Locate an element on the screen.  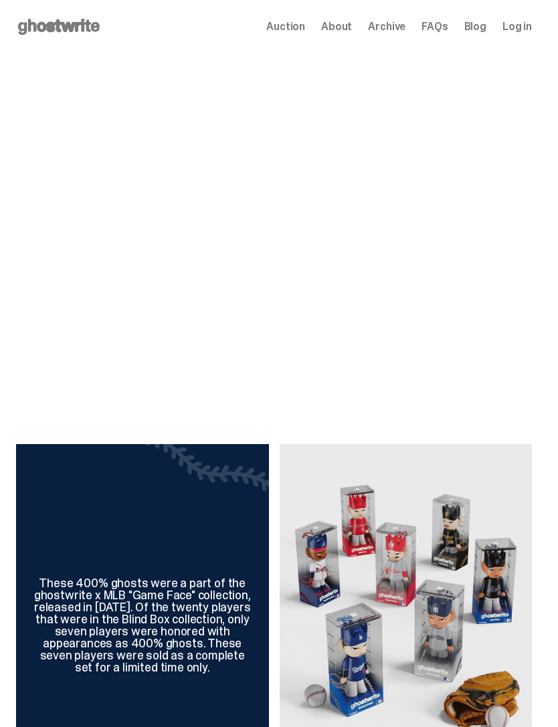
span: About is located at coordinates (336, 27).